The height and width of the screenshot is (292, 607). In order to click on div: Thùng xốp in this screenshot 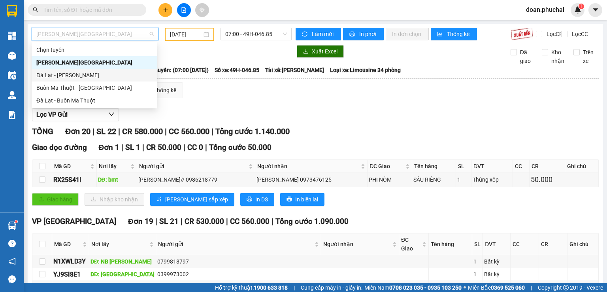, I will do `click(492, 180)`.